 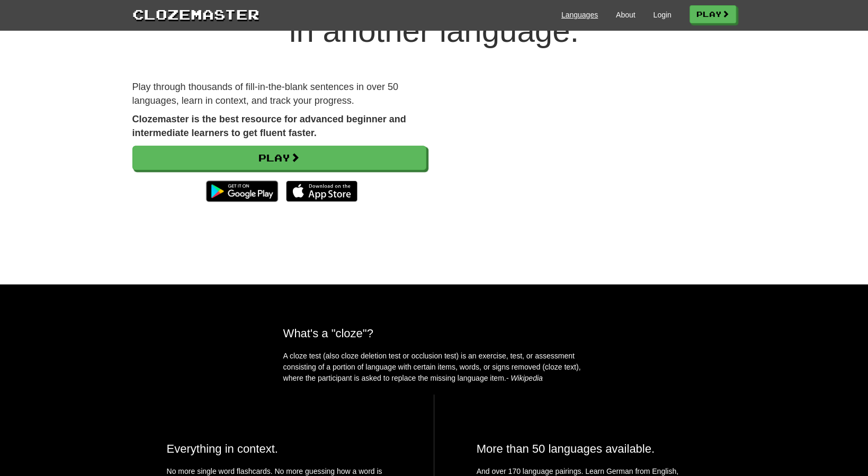 What do you see at coordinates (269, 126) in the screenshot?
I see `strong: Clozemaster is the best resource for advanced beginner and intermediate learners to get fluent fa...` at bounding box center [269, 126].